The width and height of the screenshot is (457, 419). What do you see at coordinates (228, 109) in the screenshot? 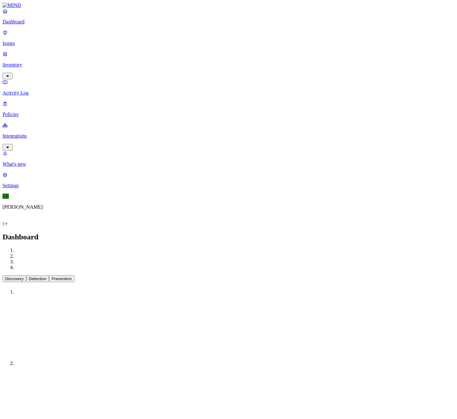
I see `a: Policies` at bounding box center [228, 109].